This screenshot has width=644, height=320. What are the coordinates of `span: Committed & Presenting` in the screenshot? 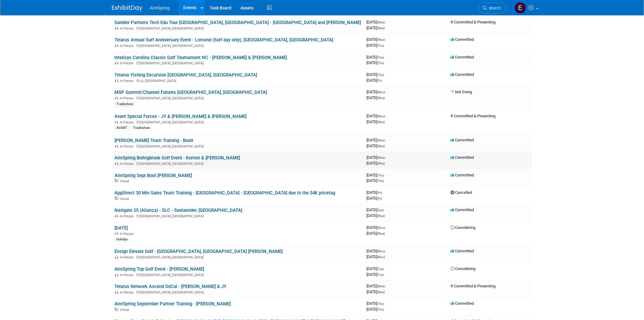 It's located at (473, 116).